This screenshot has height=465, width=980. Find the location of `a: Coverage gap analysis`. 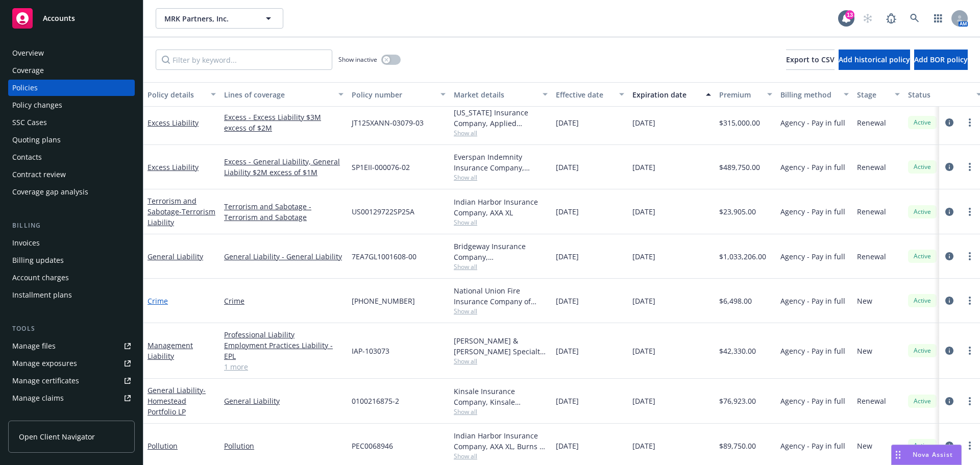

a: Coverage gap analysis is located at coordinates (71, 192).